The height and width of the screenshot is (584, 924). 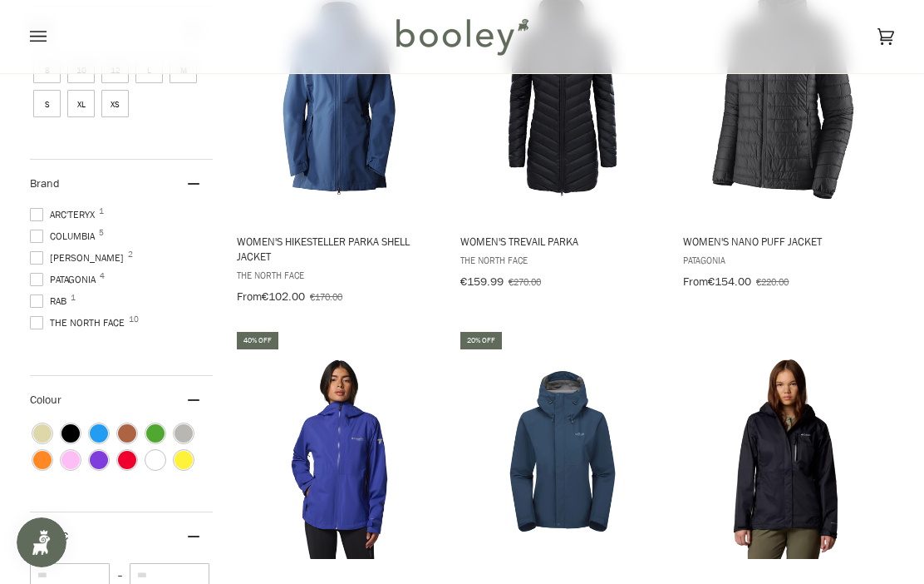 What do you see at coordinates (339, 455) in the screenshot?
I see `img: Columbia Women's Ampli-Dry II Shell Clematis Blue - Booley Galway` at bounding box center [339, 455].